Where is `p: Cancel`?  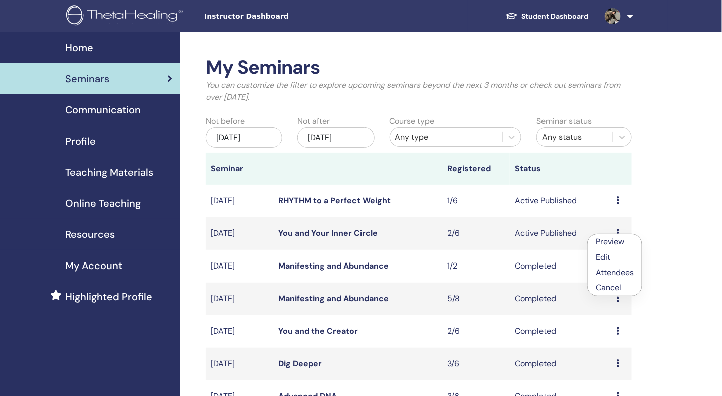 p: Cancel is located at coordinates (615, 287).